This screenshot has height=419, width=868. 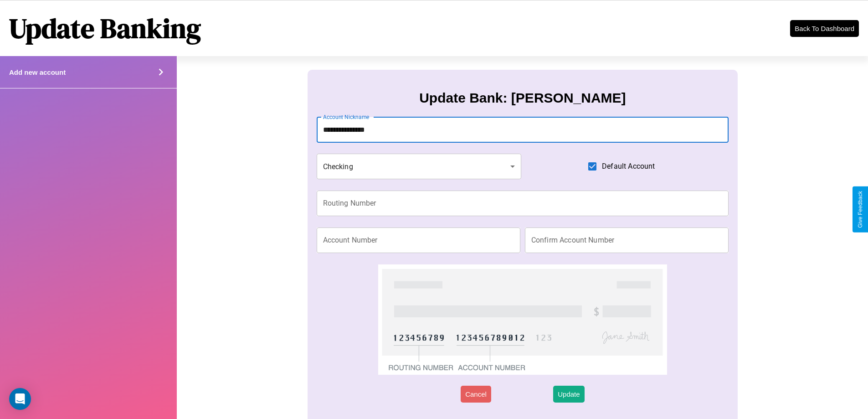 What do you see at coordinates (38, 72) in the screenshot?
I see `h4: Add new account` at bounding box center [38, 72].